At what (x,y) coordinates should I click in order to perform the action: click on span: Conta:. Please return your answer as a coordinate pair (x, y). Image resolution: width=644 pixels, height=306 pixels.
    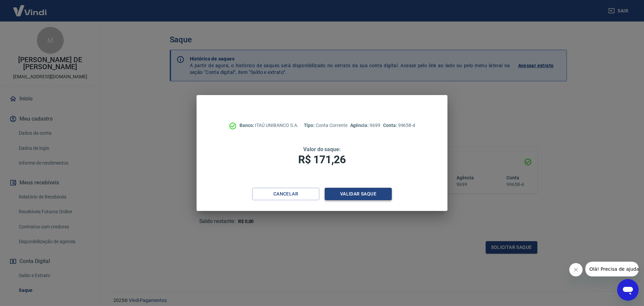
    Looking at the image, I should click on (390, 125).